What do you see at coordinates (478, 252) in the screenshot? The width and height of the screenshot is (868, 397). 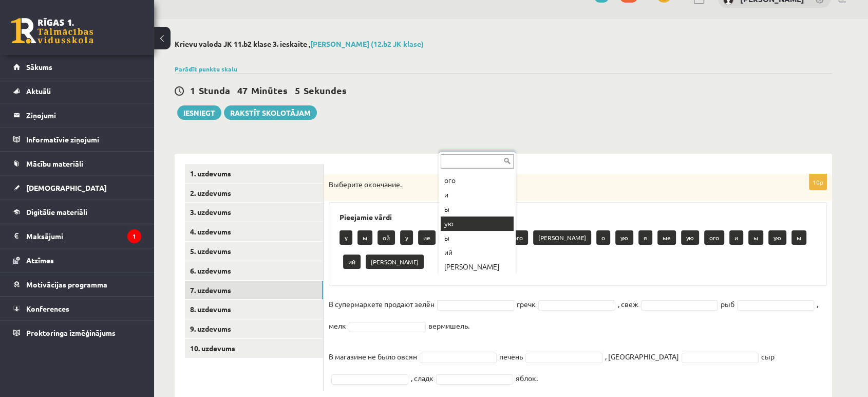 I see `div: ий` at bounding box center [478, 252].